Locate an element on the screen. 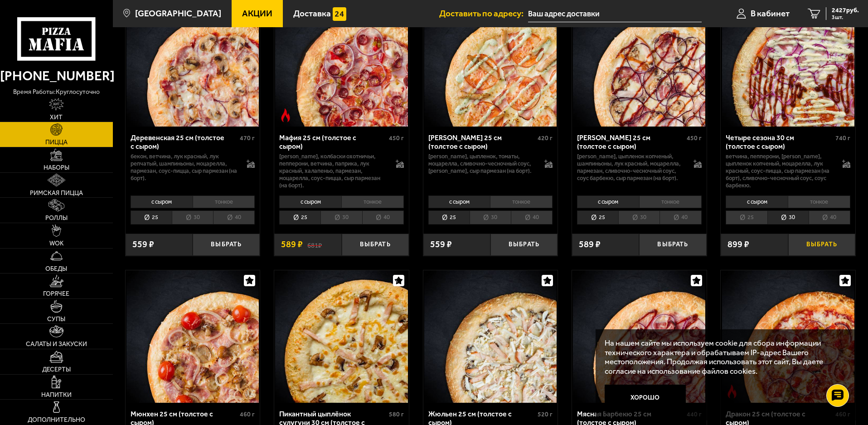  span: Пицца is located at coordinates (56, 143).